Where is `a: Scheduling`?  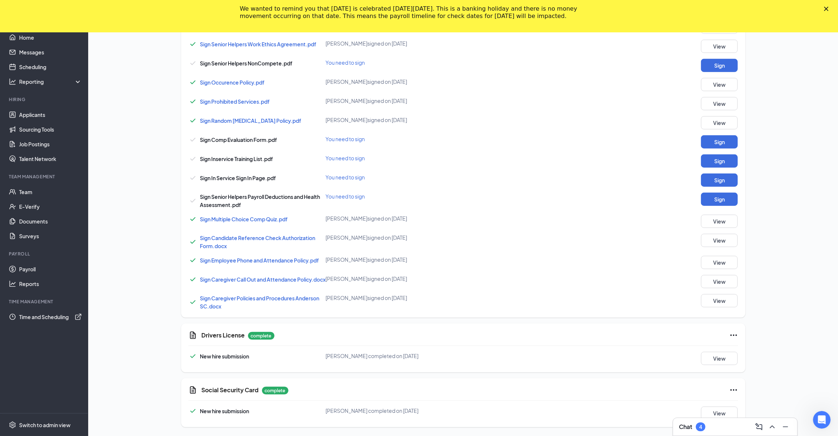 a: Scheduling is located at coordinates (50, 67).